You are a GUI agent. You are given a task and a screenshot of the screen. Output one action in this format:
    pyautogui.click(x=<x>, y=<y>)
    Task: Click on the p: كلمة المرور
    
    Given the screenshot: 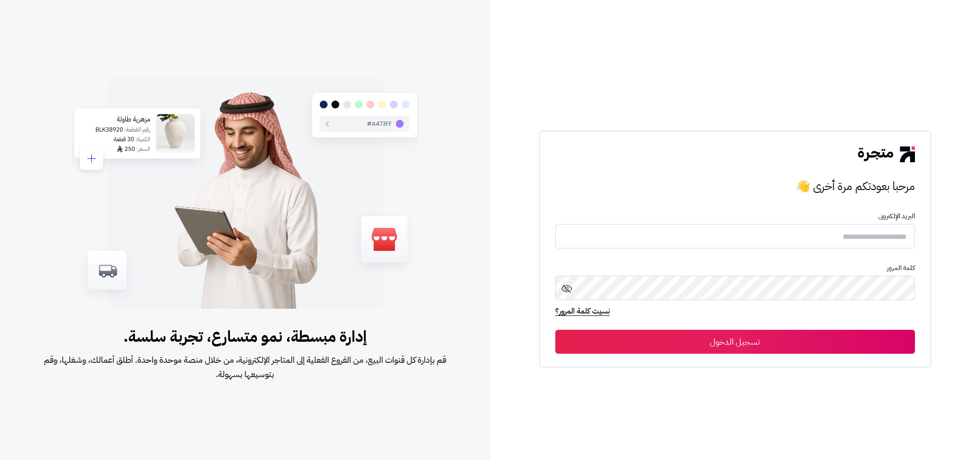 What is the action you would take?
    pyautogui.click(x=735, y=268)
    